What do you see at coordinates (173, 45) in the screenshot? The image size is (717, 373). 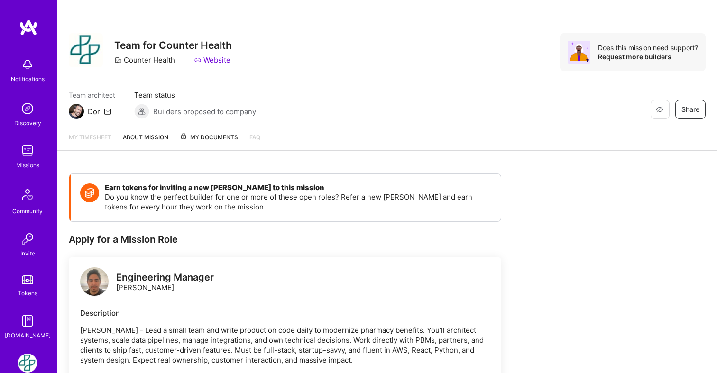 I see `h3: Team for Counter Health` at bounding box center [173, 45].